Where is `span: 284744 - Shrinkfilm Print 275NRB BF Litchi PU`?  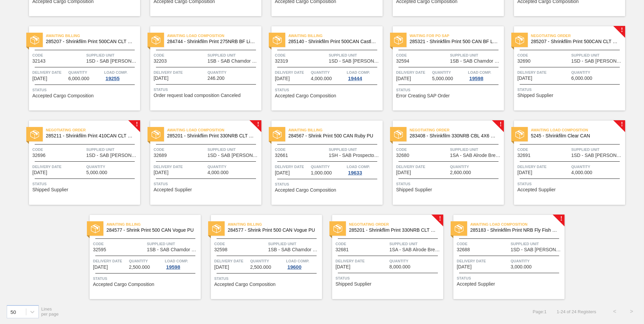 span: 284744 - Shrinkfilm Print 275NRB BF Litchi PU is located at coordinates (211, 41).